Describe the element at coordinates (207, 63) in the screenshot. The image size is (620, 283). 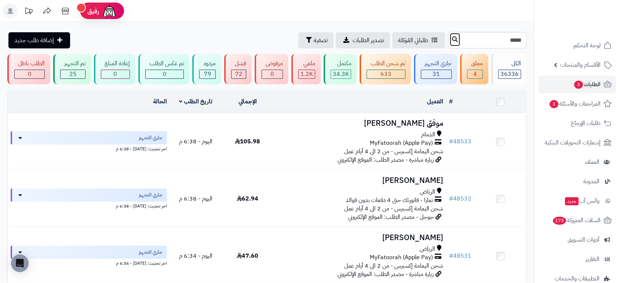
I see `div: مردود` at that location.